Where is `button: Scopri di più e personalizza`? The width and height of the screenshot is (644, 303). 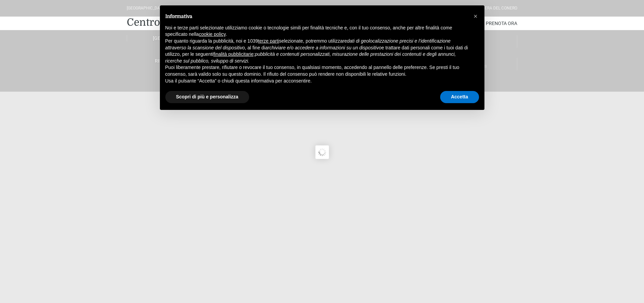
button: Scopri di più e personalizza is located at coordinates (207, 97).